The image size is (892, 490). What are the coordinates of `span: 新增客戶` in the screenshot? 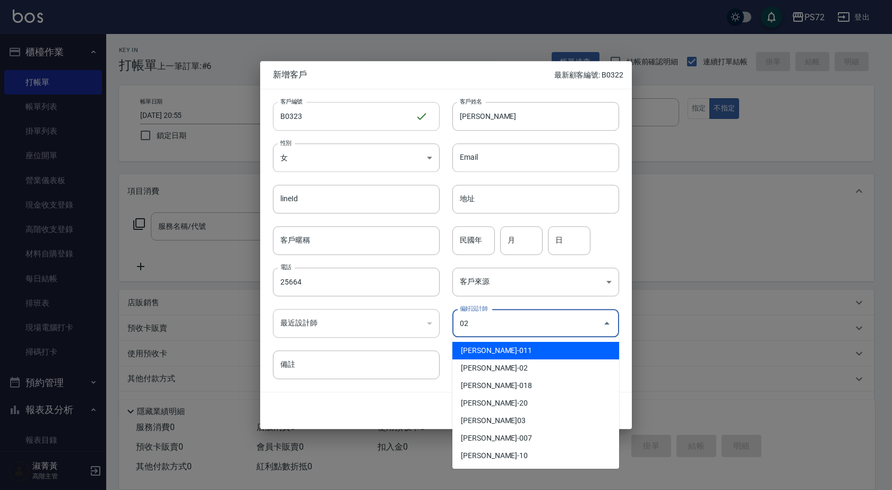 It's located at (414, 75).